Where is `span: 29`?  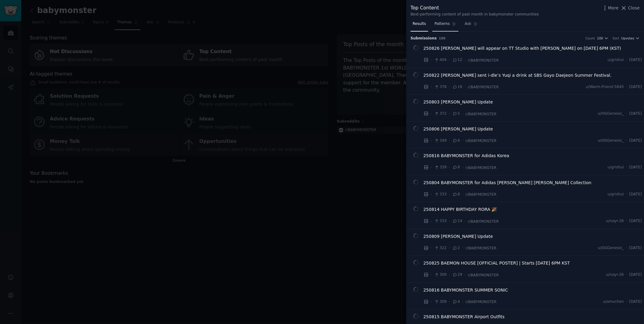
span: 29 is located at coordinates (457, 275).